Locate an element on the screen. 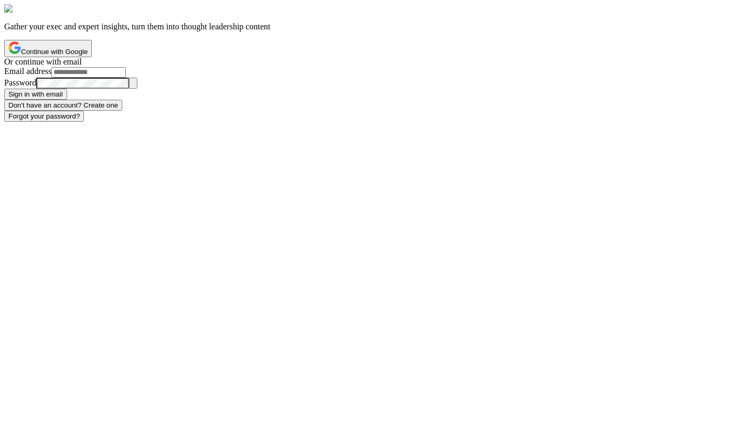  span: Or continue with email is located at coordinates (43, 61).